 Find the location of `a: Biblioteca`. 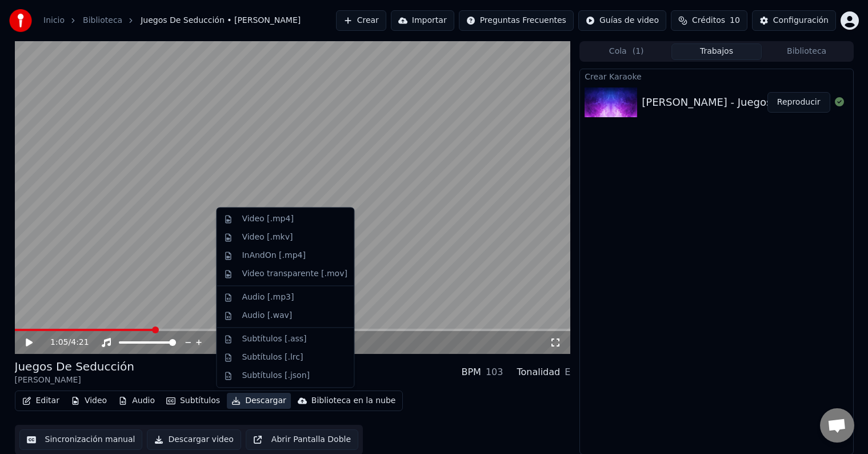

a: Biblioteca is located at coordinates (102, 20).